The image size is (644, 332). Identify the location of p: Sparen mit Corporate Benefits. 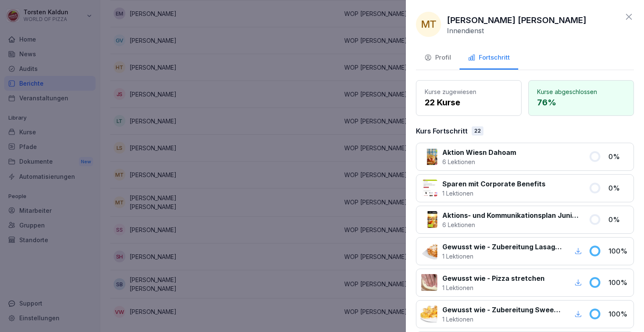
(494, 184).